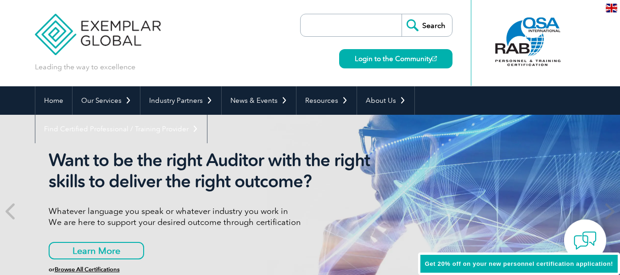  Describe the element at coordinates (87, 269) in the screenshot. I see `a: Browse All Certifications` at that location.